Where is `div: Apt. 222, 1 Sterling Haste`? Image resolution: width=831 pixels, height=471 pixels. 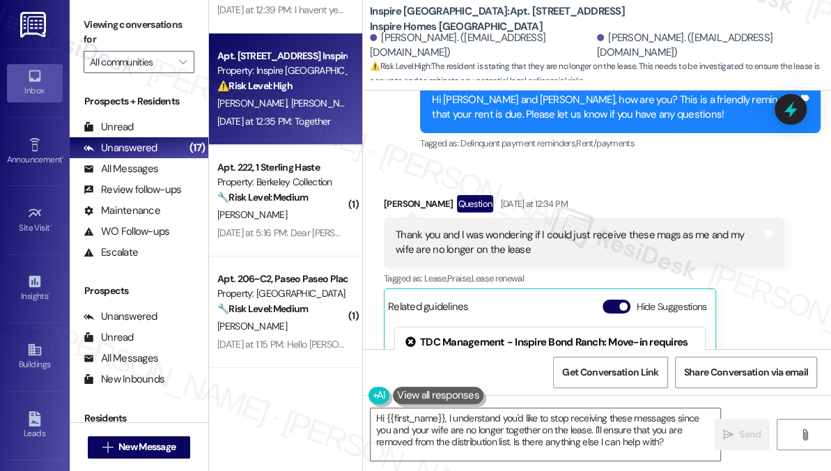
div: Apt. 222, 1 Sterling Haste is located at coordinates (282, 167).